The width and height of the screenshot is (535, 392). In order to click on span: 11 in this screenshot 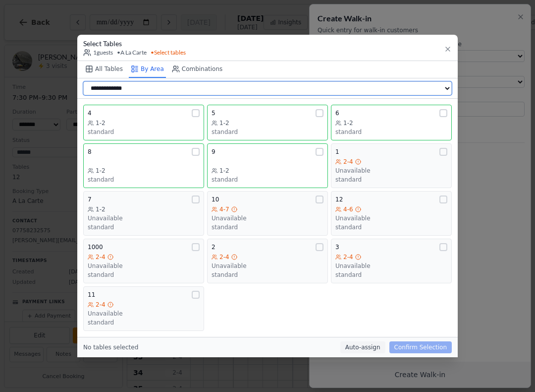, I will do `click(91, 294)`.